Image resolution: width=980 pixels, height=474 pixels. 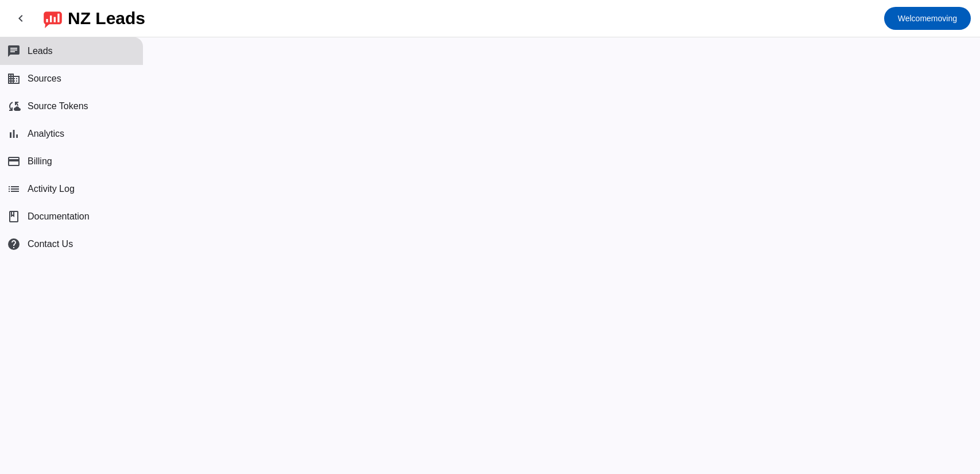 What do you see at coordinates (14, 106) in the screenshot?
I see `mat-icon: cloud_sync` at bounding box center [14, 106].